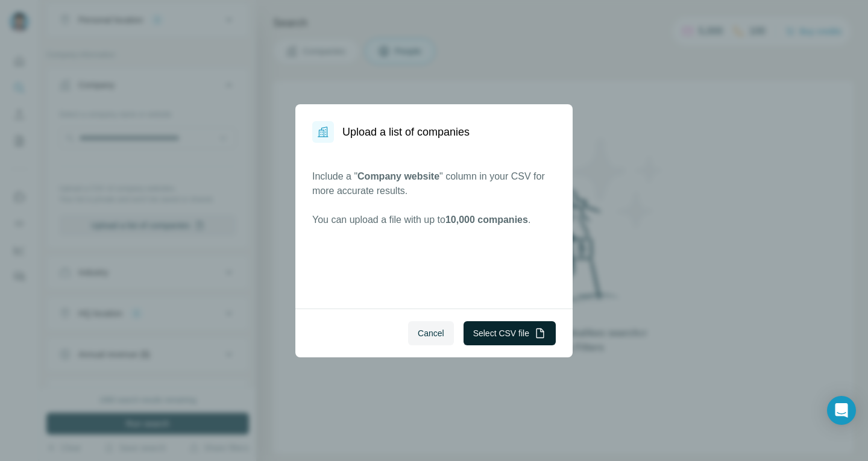 The image size is (868, 461). What do you see at coordinates (434, 184) in the screenshot?
I see `p: Include a " " column in your CSV for more accurate results.` at bounding box center [434, 184].